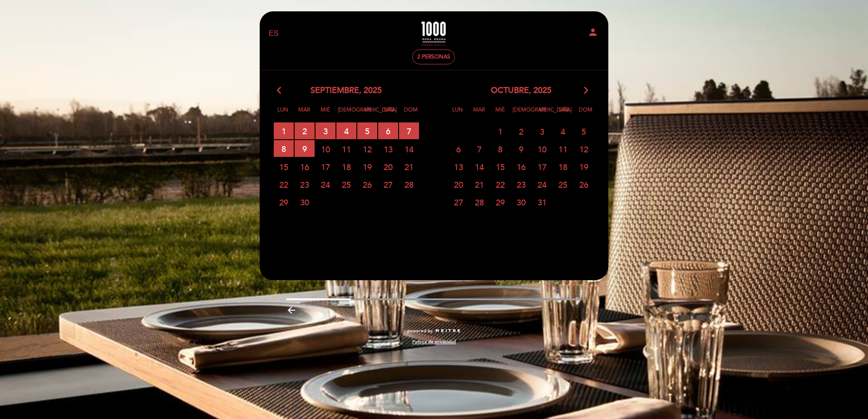 This screenshot has width=868, height=419. I want to click on i: person, so click(592, 32).